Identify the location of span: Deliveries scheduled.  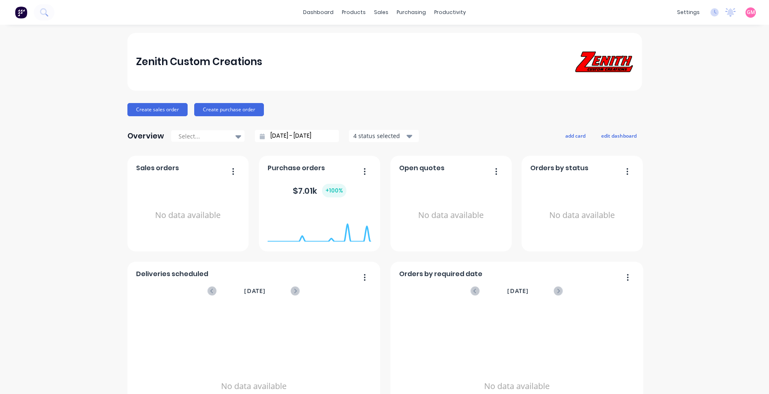
(172, 274).